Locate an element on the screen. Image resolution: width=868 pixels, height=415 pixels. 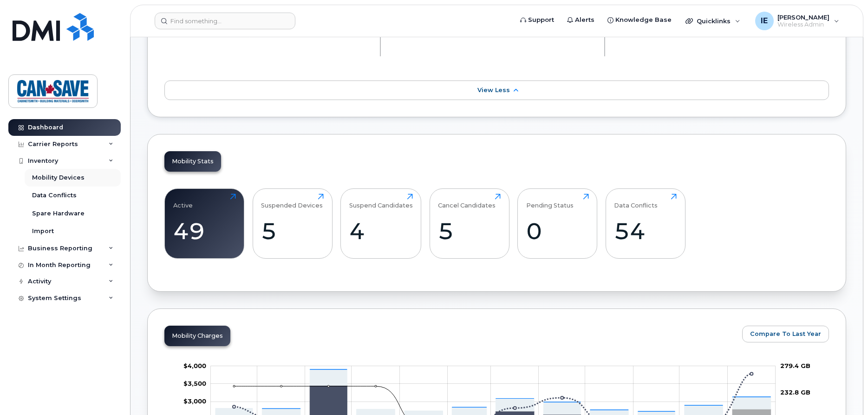
input: Find something... is located at coordinates (225, 21).